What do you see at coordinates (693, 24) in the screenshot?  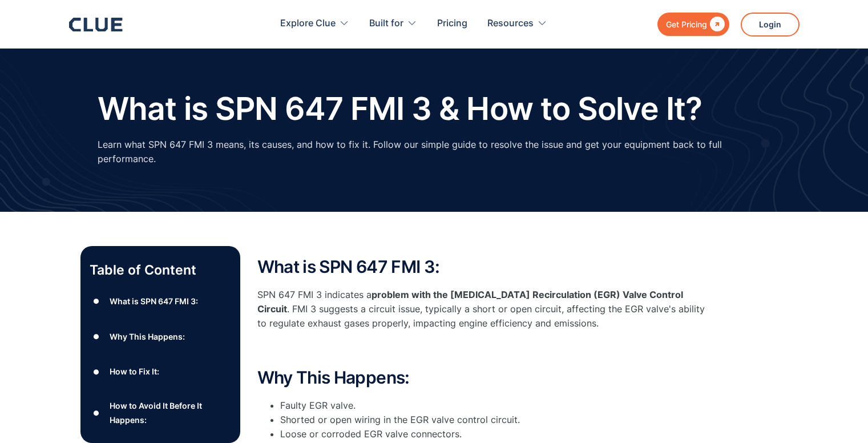 I see `a: Get Pricing` at bounding box center [693, 24].